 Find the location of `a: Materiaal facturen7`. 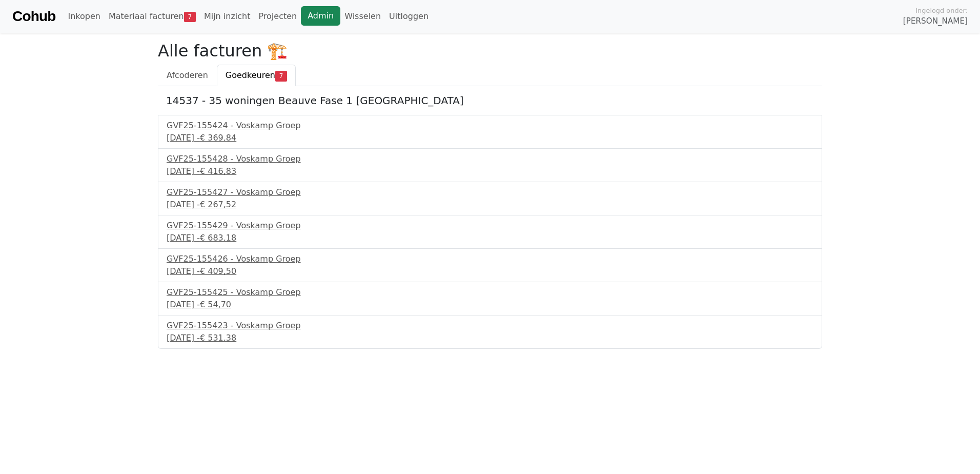

a: Materiaal facturen7 is located at coordinates (152, 16).